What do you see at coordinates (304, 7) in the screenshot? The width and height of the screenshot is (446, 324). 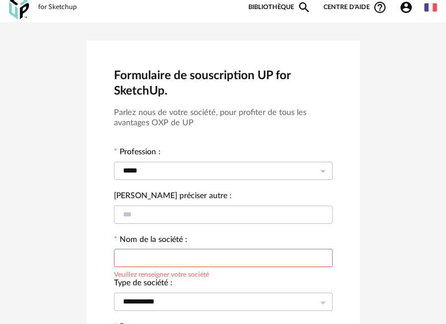 I see `span: Magnify icon` at bounding box center [304, 7].